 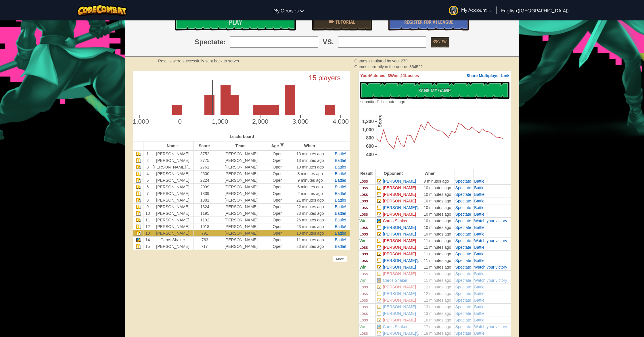 What do you see at coordinates (342, 22) in the screenshot?
I see `a: Tutorial` at bounding box center [342, 22].